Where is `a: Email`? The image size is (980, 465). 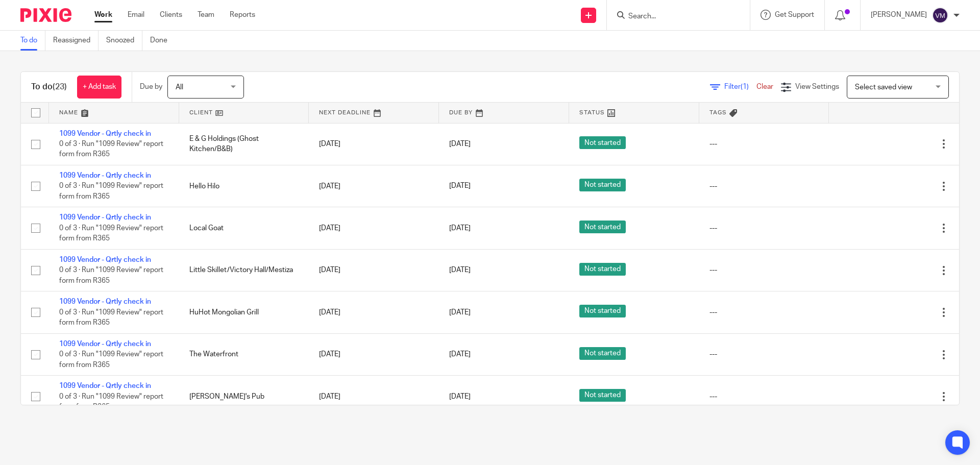 a: Email is located at coordinates (136, 15).